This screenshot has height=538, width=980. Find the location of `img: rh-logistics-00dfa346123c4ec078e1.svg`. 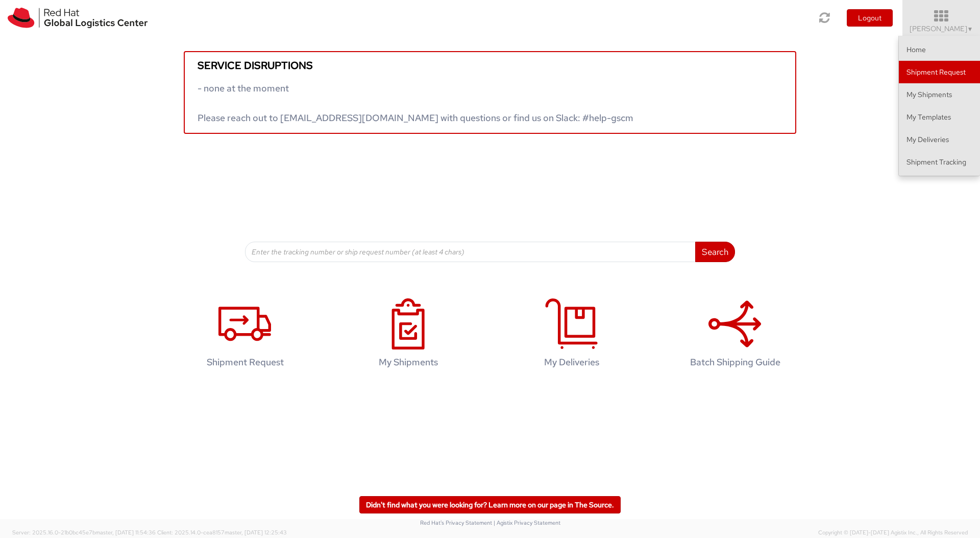

img: rh-logistics-00dfa346123c4ec078e1.svg is located at coordinates (78, 18).